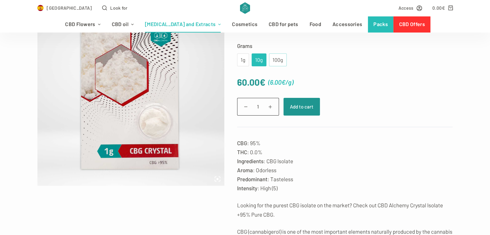 The height and width of the screenshot is (235, 490). Describe the element at coordinates (381, 24) in the screenshot. I see `font: Packs` at that location.